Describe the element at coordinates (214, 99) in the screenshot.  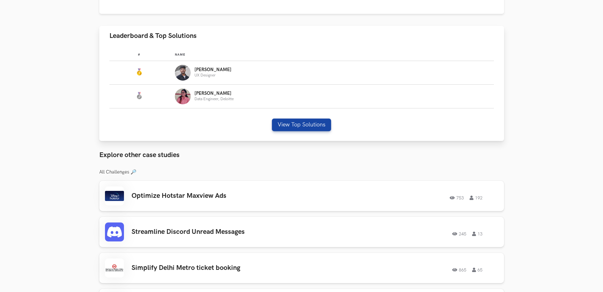
I see `p: Data Engineer, Deloitte` at that location.